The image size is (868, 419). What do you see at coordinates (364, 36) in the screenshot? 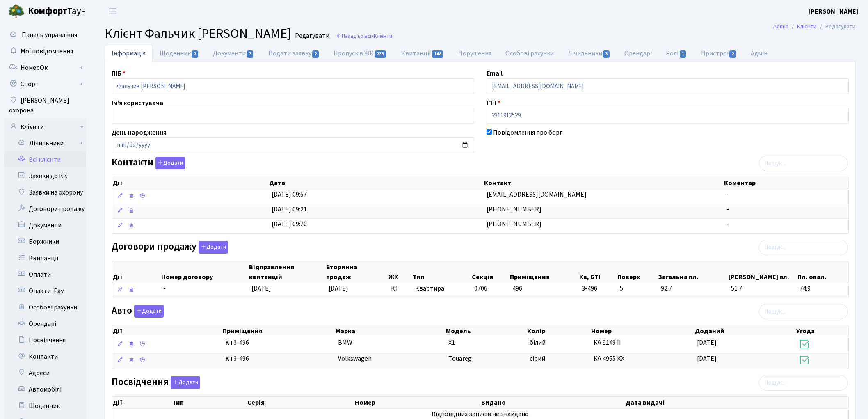
I see `a: Назад до всіхКлієнти` at bounding box center [364, 36].